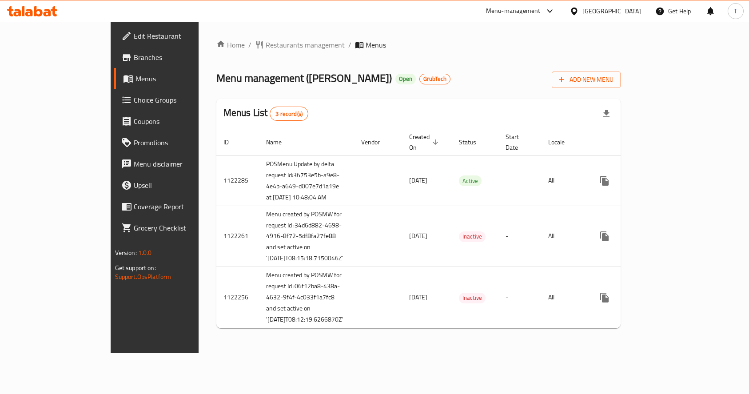 Image resolution: width=749 pixels, height=394 pixels. Describe the element at coordinates (306, 298) in the screenshot. I see `td: Menu created by POSMW for request Id :06f12ba8-438a-4632-9f4f-4c033f1a7fc8 and set active on '[DA...` at that location.